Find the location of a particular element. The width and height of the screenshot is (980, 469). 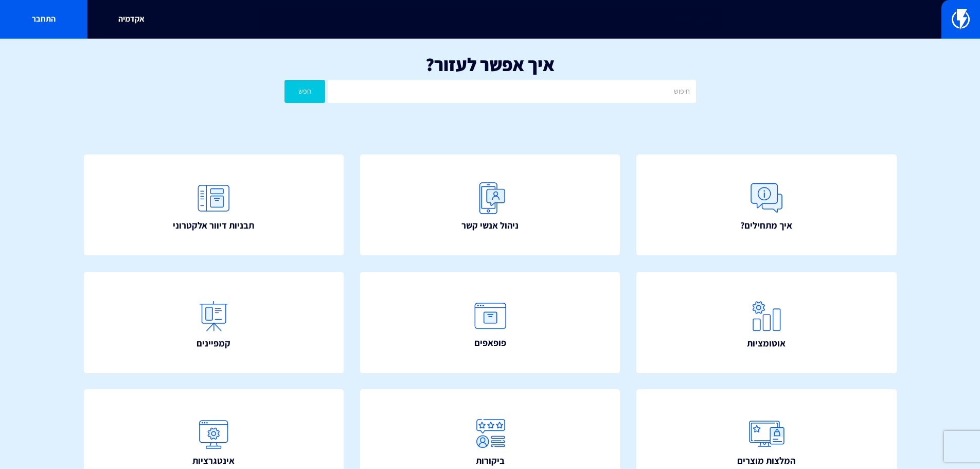

input: חיפוש מהיר... is located at coordinates (490, 20).